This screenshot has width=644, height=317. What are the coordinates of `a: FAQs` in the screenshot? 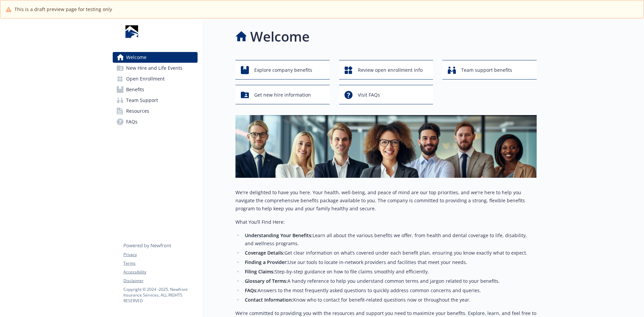 It's located at (155, 122).